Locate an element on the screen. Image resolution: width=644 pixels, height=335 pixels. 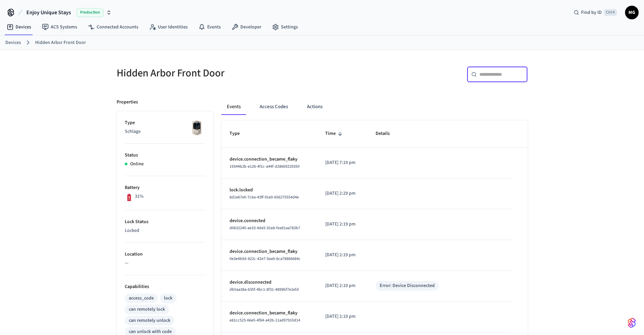
p: Lock Status is located at coordinates (165, 222).